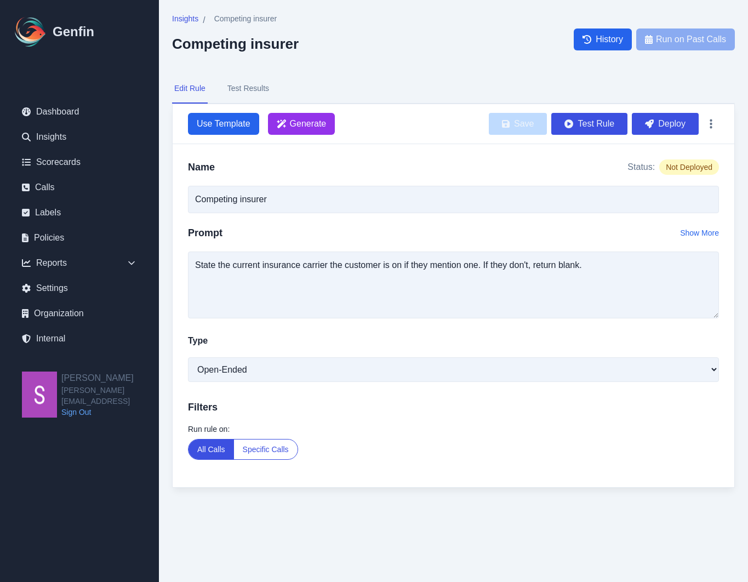 The height and width of the screenshot is (582, 748). I want to click on a: Internal, so click(80, 339).